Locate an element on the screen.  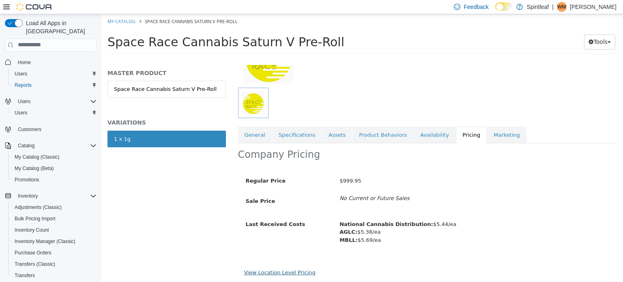
span: Regular Price is located at coordinates (164, 166).